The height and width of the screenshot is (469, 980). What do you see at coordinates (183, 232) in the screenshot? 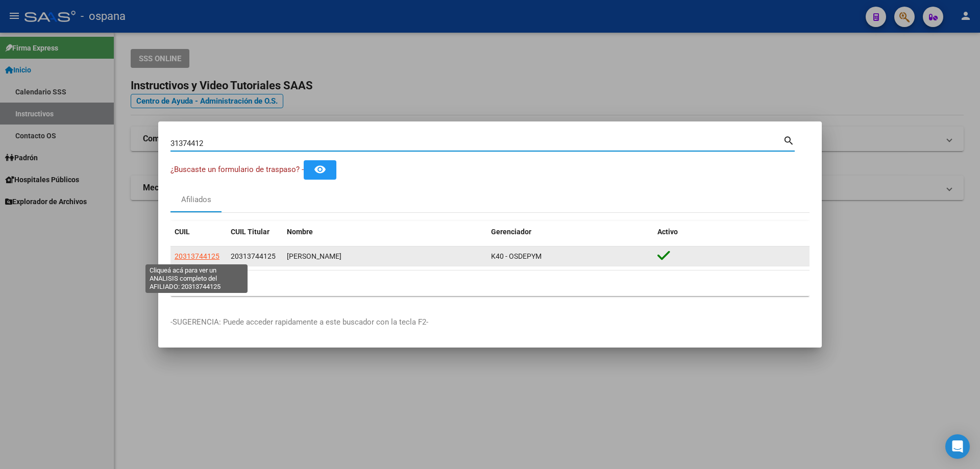
I see `span: CUIL` at bounding box center [183, 232].